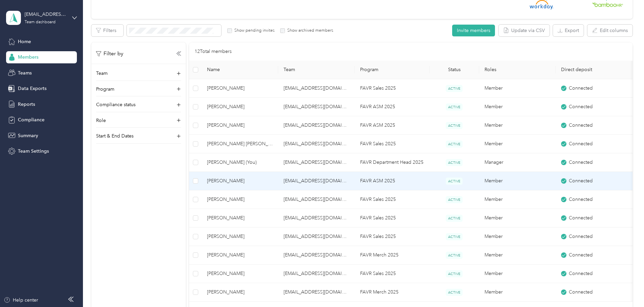 This screenshot has width=644, height=307. Describe the element at coordinates (25, 41) in the screenshot. I see `span: Home` at that location.